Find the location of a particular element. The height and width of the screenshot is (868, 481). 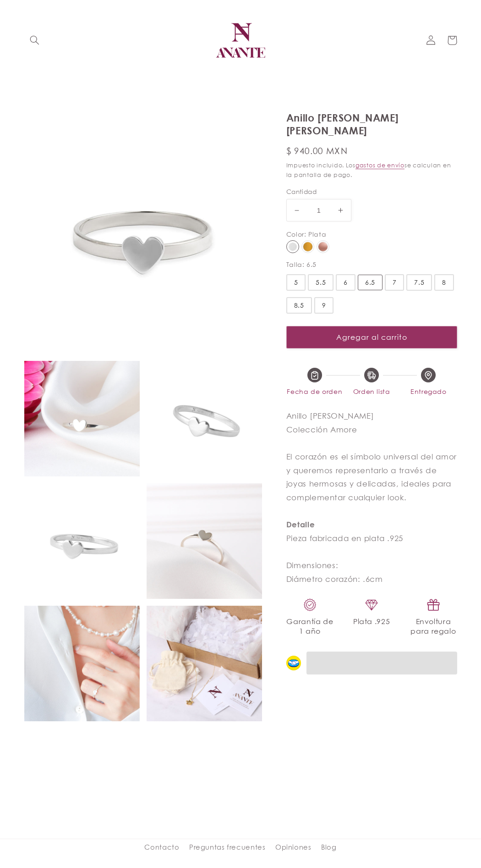

div: 7 is located at coordinates (395, 283).